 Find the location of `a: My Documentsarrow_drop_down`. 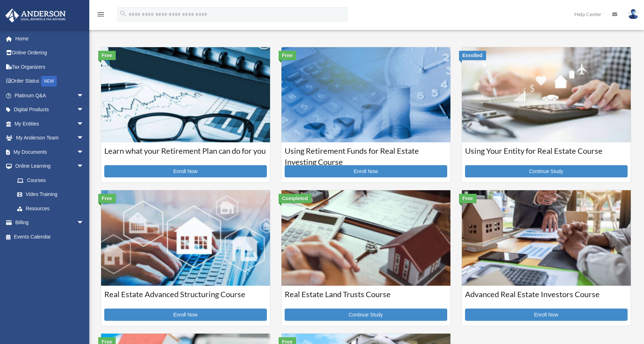

a: My Documentsarrow_drop_down is located at coordinates (50, 152).